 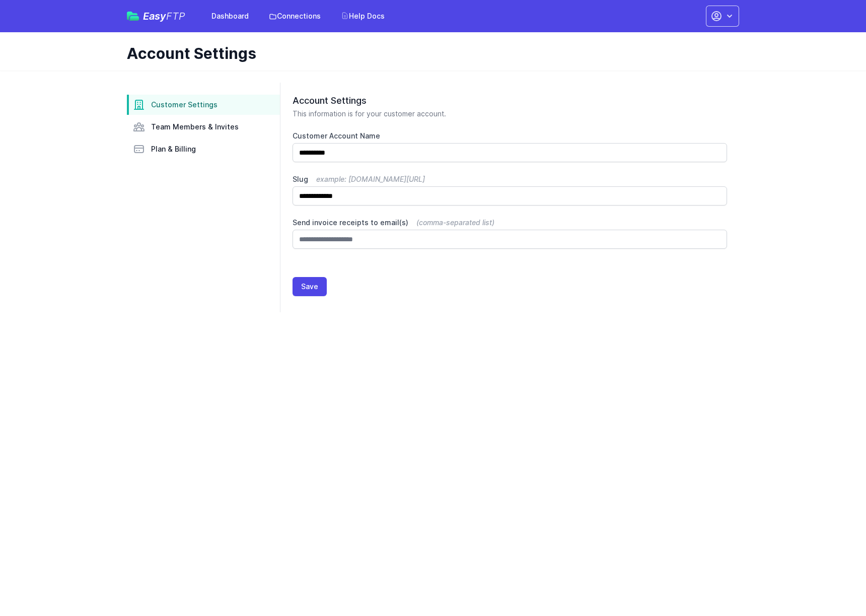 What do you see at coordinates (133, 16) in the screenshot?
I see `img: easyftp_logo.png` at bounding box center [133, 16].